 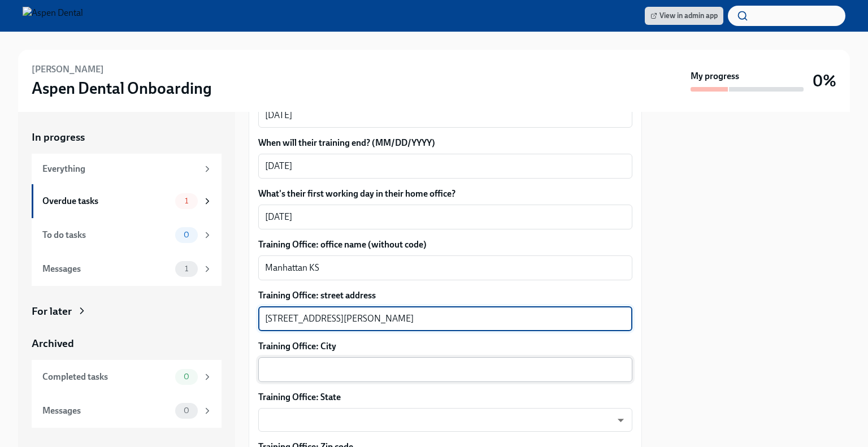 I want to click on label: Training Office: office name (without code), so click(x=446, y=244).